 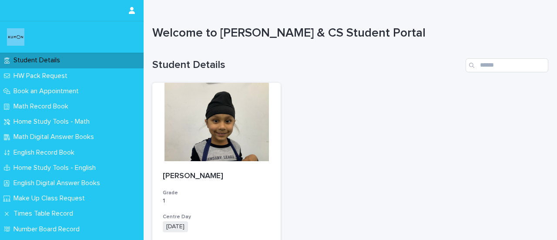 I want to click on h1: Student Details, so click(x=307, y=65).